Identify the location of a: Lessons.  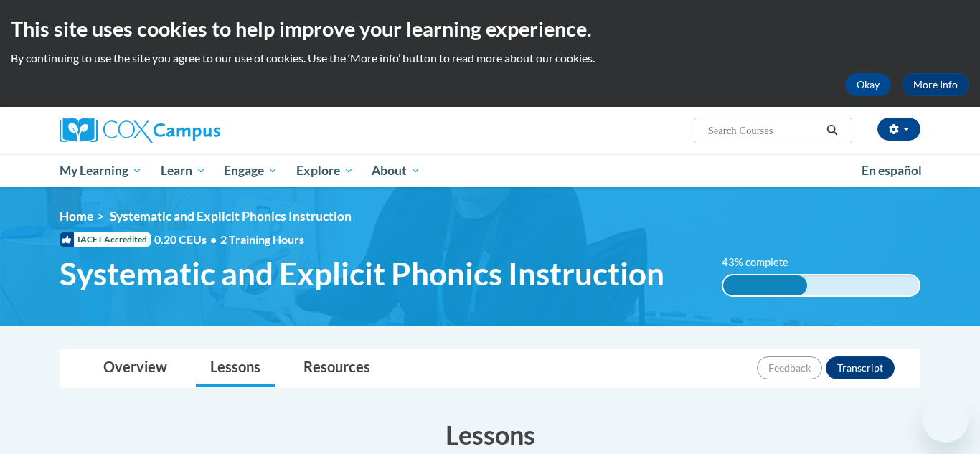
(235, 368).